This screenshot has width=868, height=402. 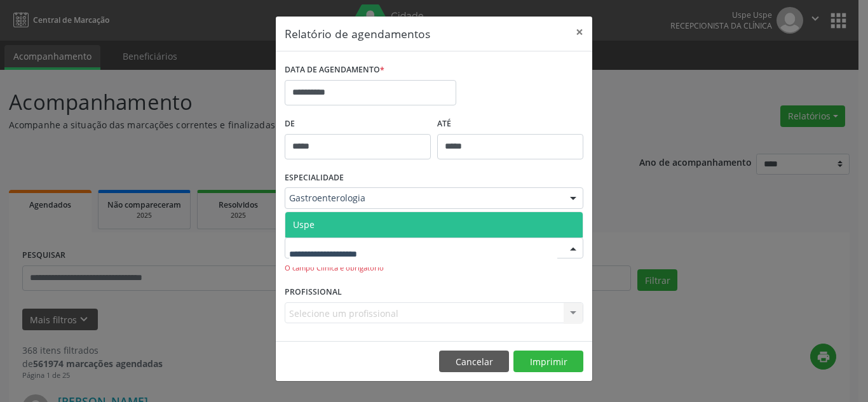 What do you see at coordinates (303, 224) in the screenshot?
I see `span: Uspe` at bounding box center [303, 224].